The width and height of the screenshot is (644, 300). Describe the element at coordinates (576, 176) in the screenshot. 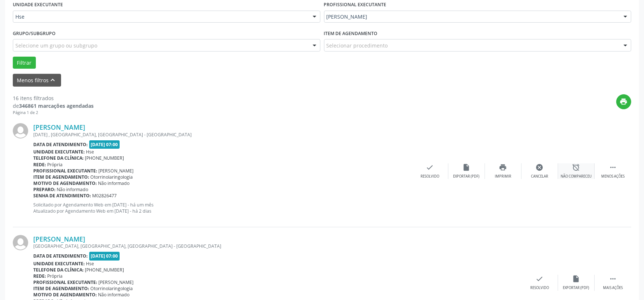

I see `div: Não compareceu` at that location.